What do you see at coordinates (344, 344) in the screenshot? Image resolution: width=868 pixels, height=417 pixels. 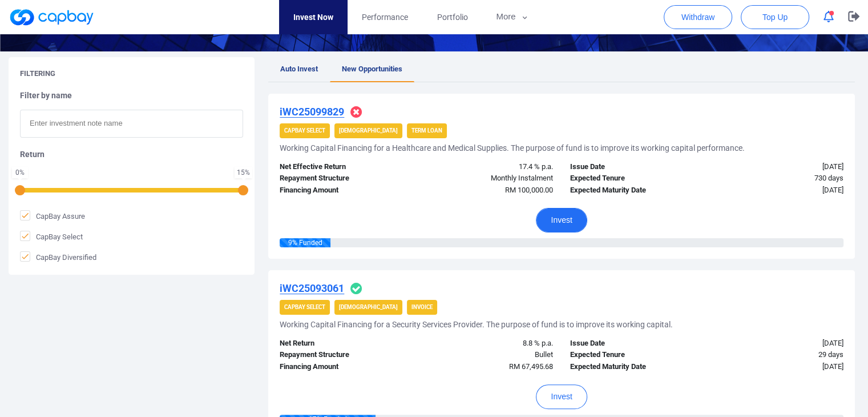 I see `div: Net Return` at bounding box center [344, 344].